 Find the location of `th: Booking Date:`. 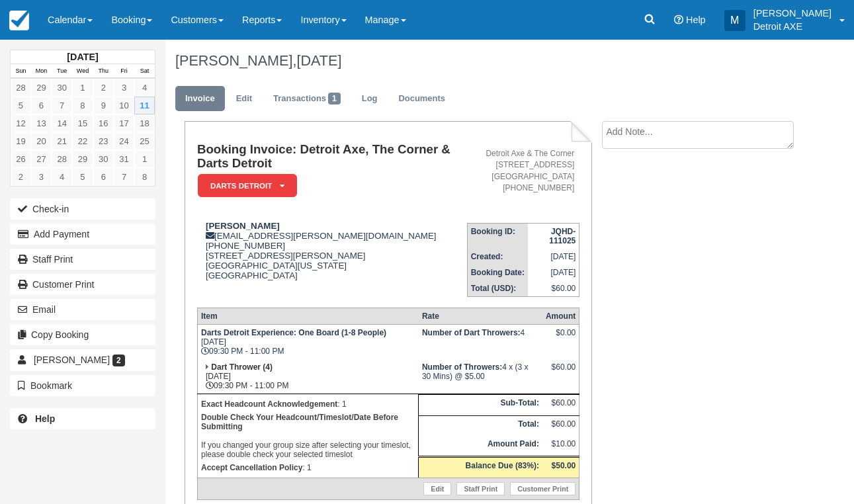

th: Booking Date: is located at coordinates (497, 272).